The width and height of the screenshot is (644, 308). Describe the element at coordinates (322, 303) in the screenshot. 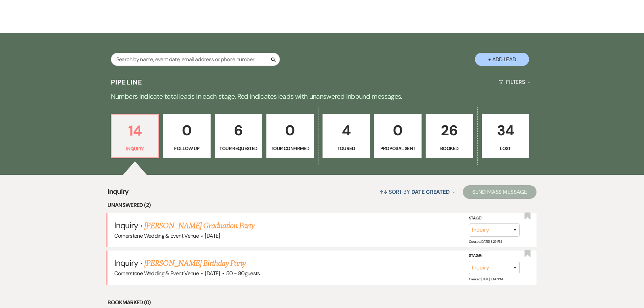

I see `li: Bookmarked (0)` at that location.